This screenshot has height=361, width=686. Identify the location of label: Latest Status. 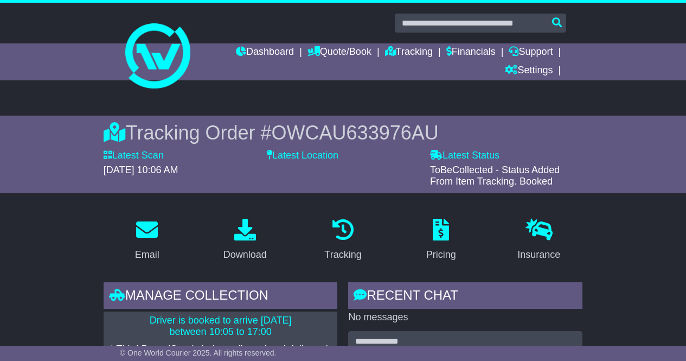
(465, 156).